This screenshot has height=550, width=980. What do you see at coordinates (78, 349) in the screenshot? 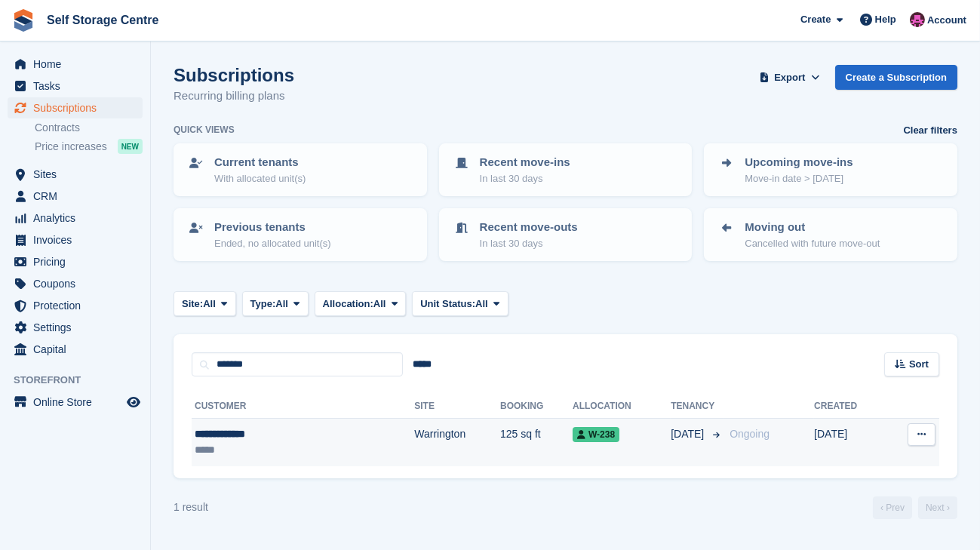
I see `span: Capital` at bounding box center [78, 349].